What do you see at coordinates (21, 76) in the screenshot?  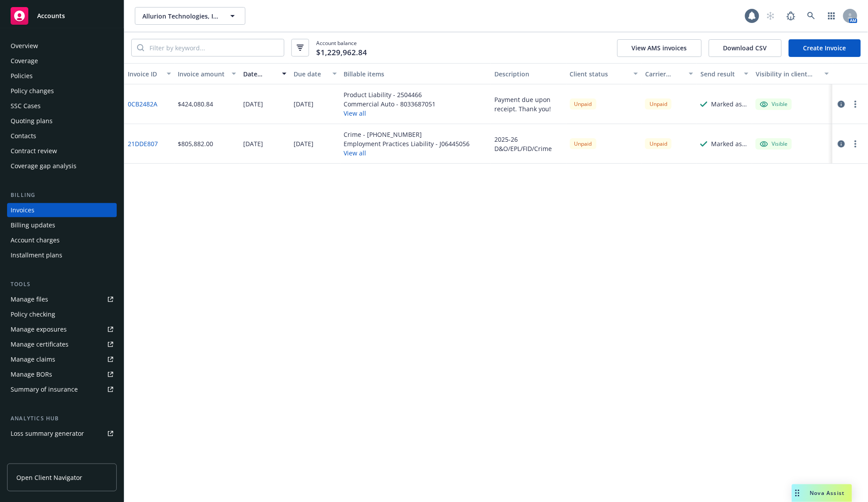 I see `div: Policies` at bounding box center [21, 76].